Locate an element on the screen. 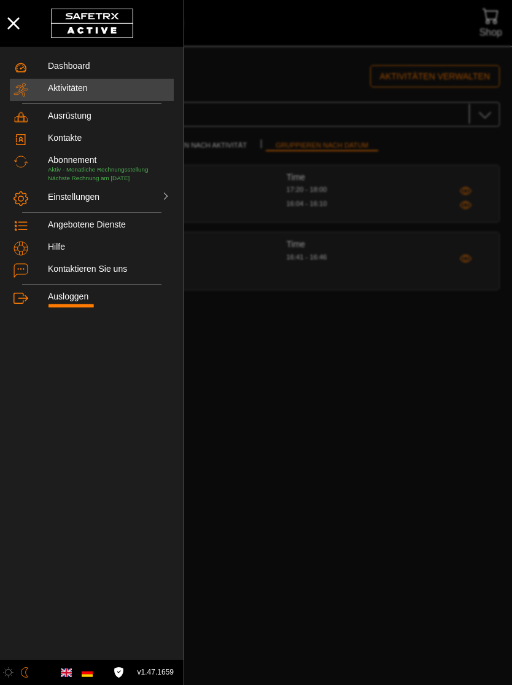 Image resolution: width=512 pixels, height=685 pixels. img: en.svg is located at coordinates (66, 672).